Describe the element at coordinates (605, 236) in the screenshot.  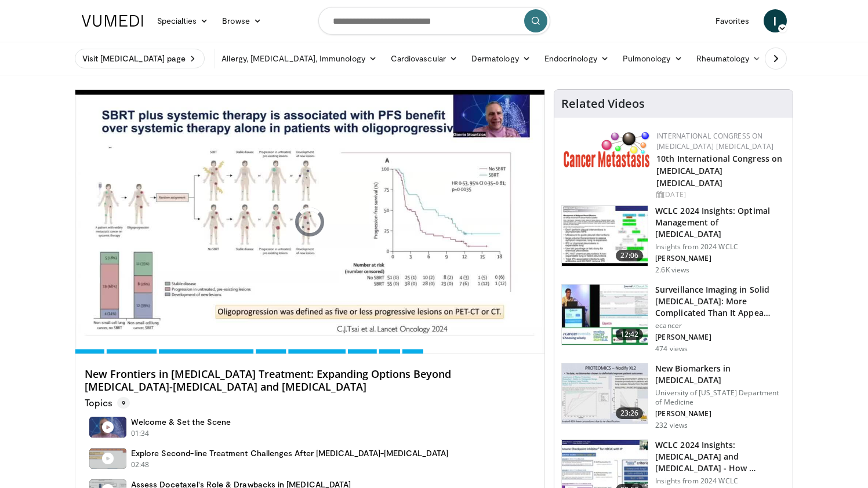
I see `img: 3a403bee-3229-45b3-a430-6154aa75147a.150x105_q85_crop-smart_upscale.jpg` at that location.